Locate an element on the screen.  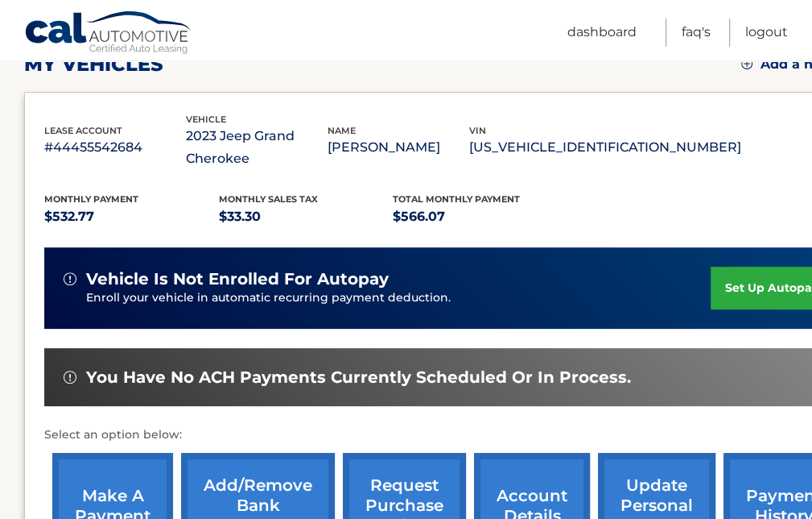
img: add.svg is located at coordinates (747, 64).